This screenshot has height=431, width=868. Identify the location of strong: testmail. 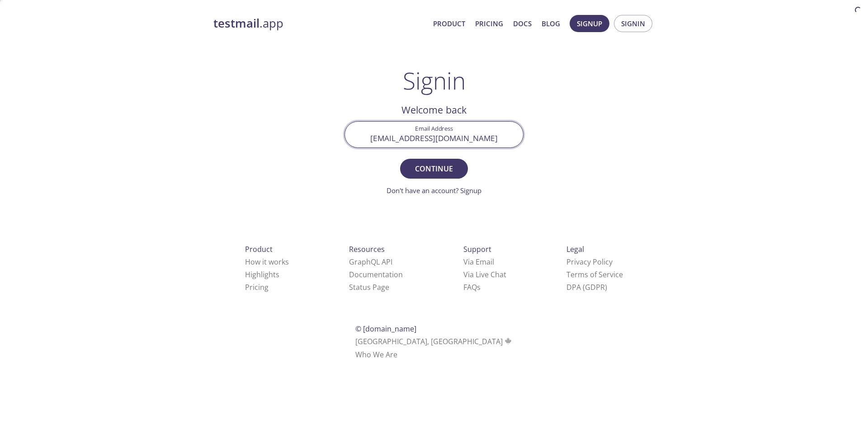
(236, 23).